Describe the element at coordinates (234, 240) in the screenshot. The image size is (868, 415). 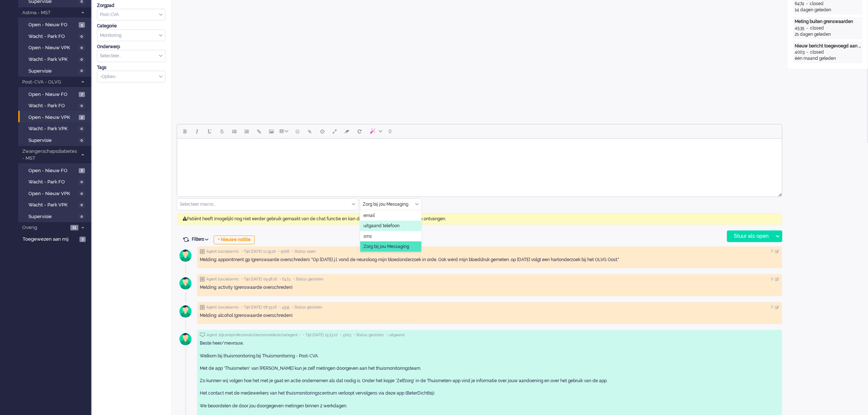
I see `div: + Nieuwe notitie` at that location.